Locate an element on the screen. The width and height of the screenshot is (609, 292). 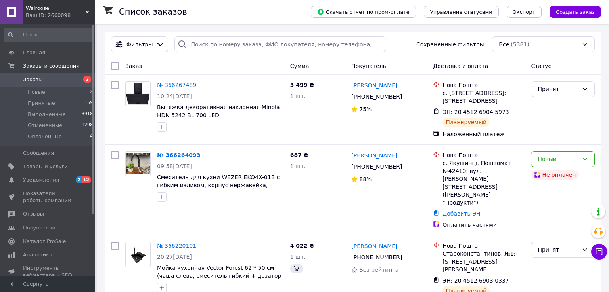
div: Новый is located at coordinates (557, 159).